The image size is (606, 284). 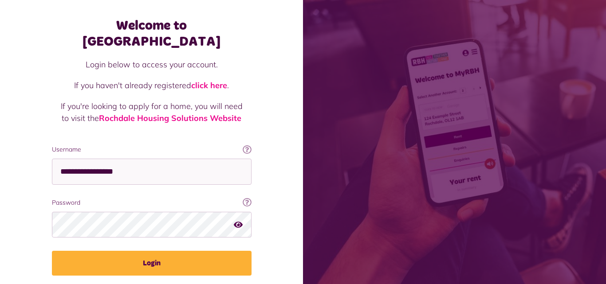 I want to click on a: Rochdale Housing Solutions Website, so click(x=170, y=118).